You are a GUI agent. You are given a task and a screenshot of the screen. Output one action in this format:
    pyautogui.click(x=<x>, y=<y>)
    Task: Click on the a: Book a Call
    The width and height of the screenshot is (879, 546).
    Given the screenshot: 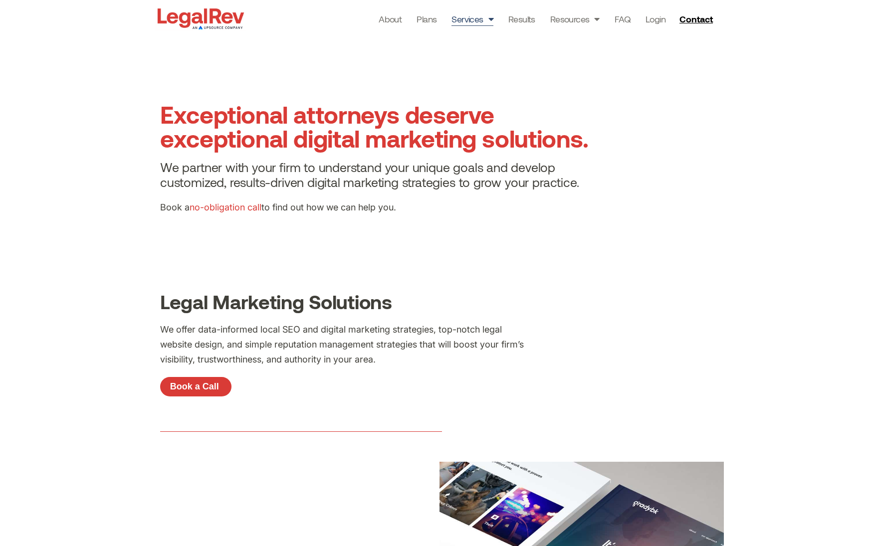 What is the action you would take?
    pyautogui.click(x=196, y=387)
    